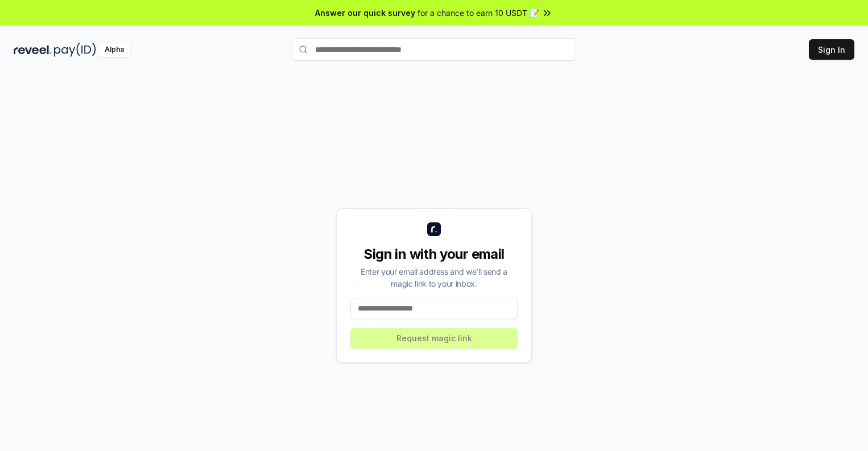 This screenshot has height=451, width=868. What do you see at coordinates (32, 49) in the screenshot?
I see `img: reveel_dark` at bounding box center [32, 49].